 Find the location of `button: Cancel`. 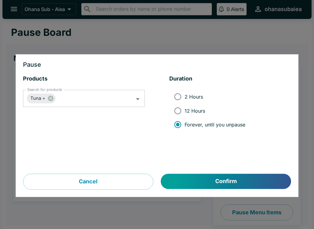

button: Cancel is located at coordinates (88, 182).